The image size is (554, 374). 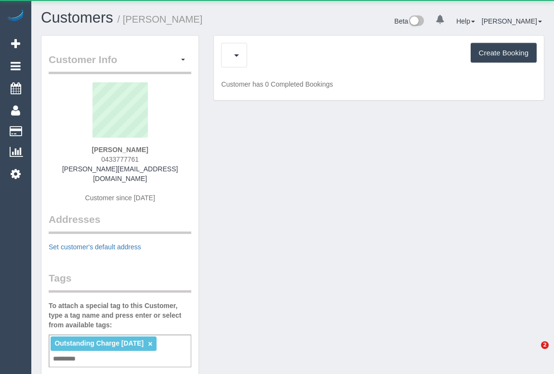 What do you see at coordinates (120, 63) in the screenshot?
I see `legend: Customer Info` at bounding box center [120, 63].